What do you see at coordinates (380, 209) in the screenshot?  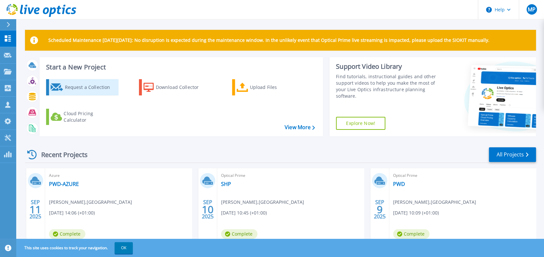 I see `span: 9` at bounding box center [380, 209].